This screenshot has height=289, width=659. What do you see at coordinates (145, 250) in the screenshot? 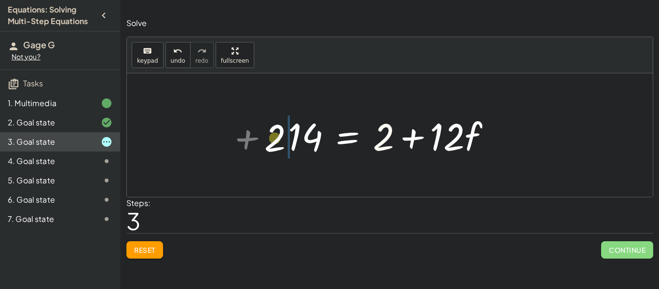
I see `button: Reset` at bounding box center [145, 250].